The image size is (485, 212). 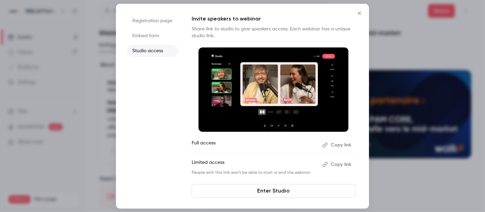 I want to click on a: Enter Studio, so click(x=274, y=191).